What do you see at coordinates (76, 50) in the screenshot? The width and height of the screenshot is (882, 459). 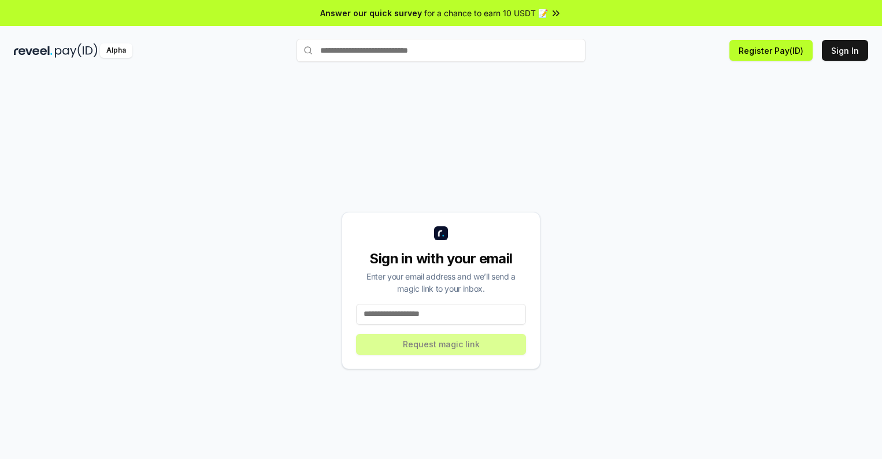 I see `img: pay_id` at bounding box center [76, 50].